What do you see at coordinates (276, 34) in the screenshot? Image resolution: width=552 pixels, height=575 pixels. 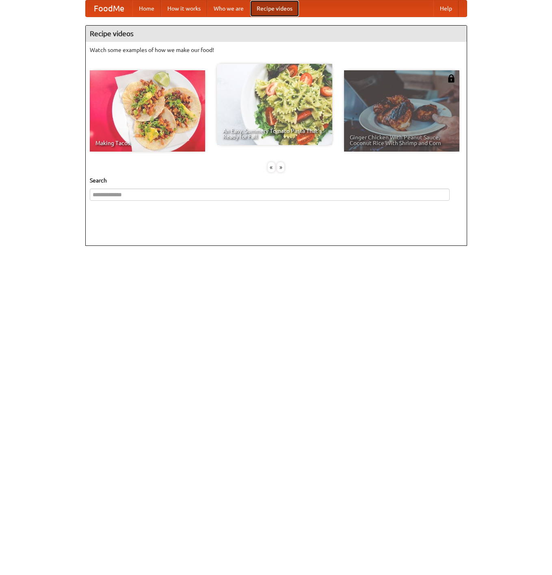 I see `h4: Recipe videos` at bounding box center [276, 34].